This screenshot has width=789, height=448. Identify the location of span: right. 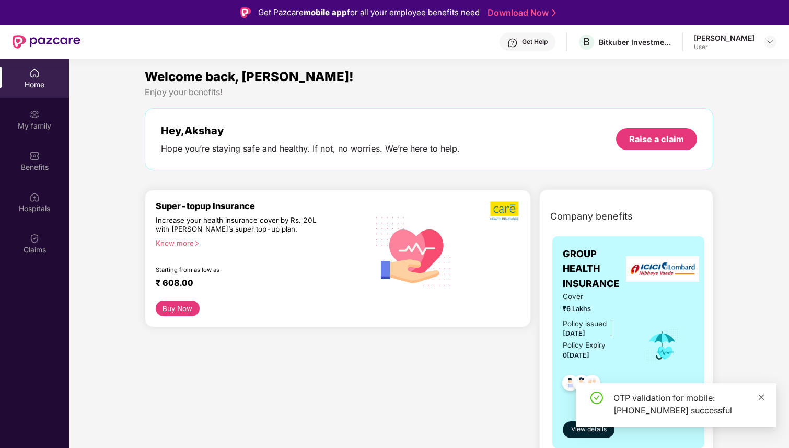
(197, 243).